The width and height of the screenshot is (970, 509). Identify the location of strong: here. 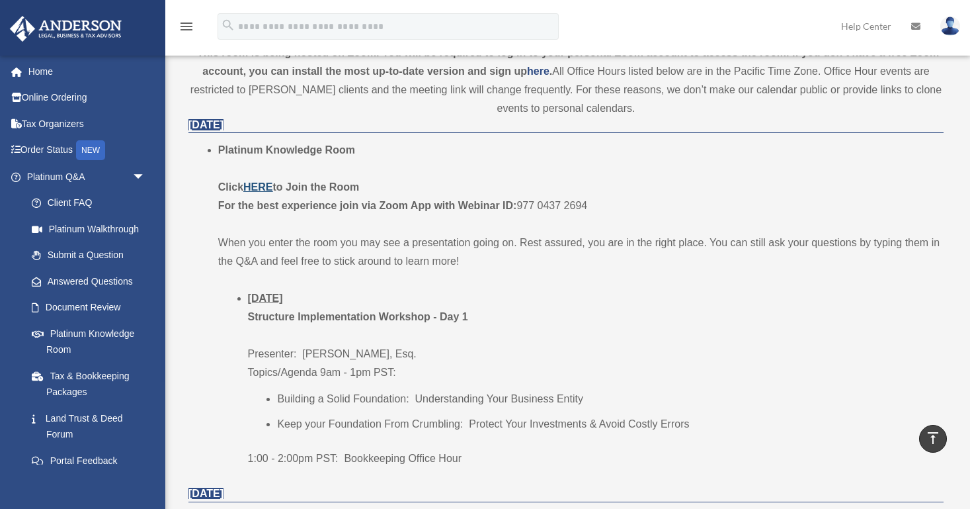
(538, 71).